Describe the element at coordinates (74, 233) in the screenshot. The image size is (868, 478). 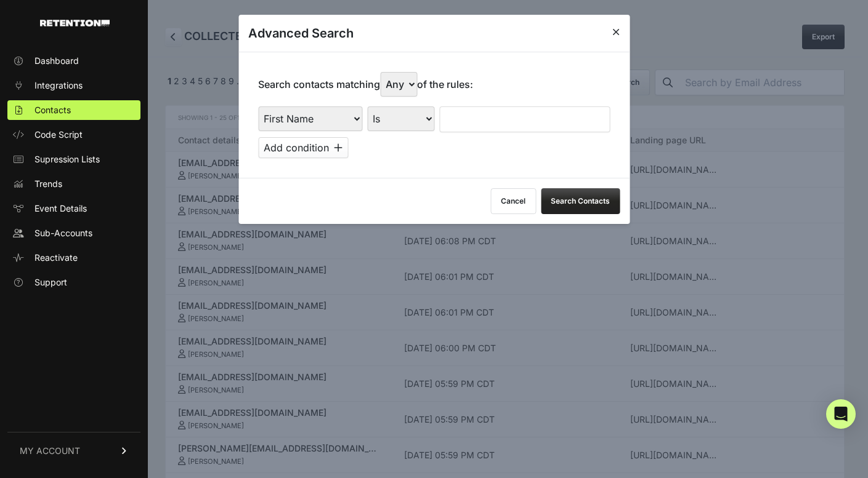
I see `a: Sub-Accounts` at that location.